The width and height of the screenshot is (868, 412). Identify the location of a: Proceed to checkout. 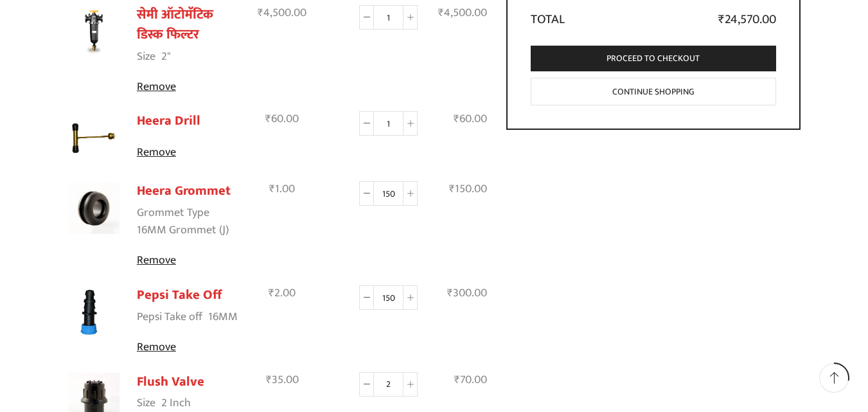
(654, 58).